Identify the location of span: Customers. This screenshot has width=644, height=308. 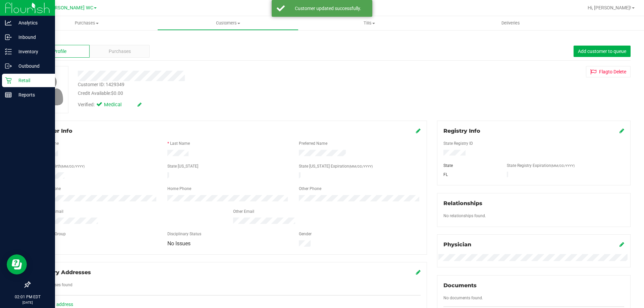
(228, 23).